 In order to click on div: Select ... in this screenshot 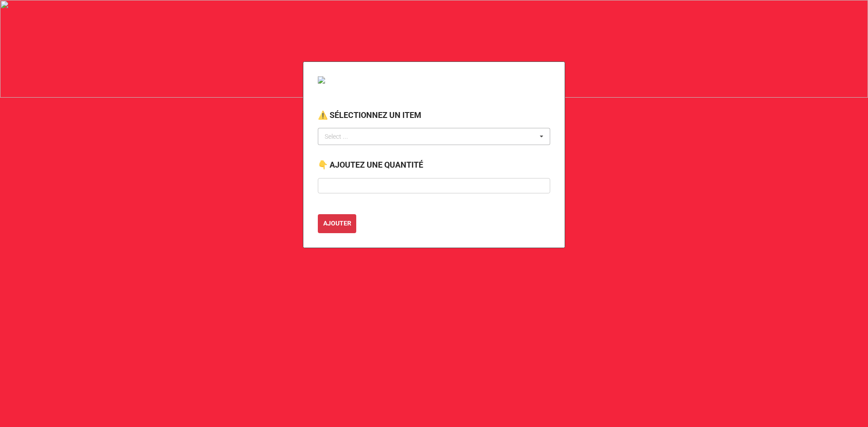, I will do `click(342, 137)`.